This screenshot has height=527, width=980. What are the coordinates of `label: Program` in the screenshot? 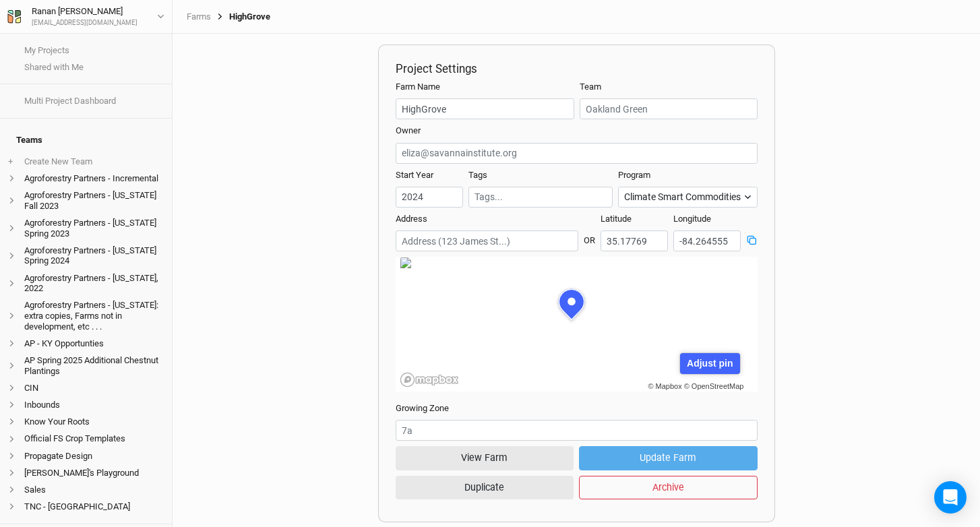 It's located at (634, 175).